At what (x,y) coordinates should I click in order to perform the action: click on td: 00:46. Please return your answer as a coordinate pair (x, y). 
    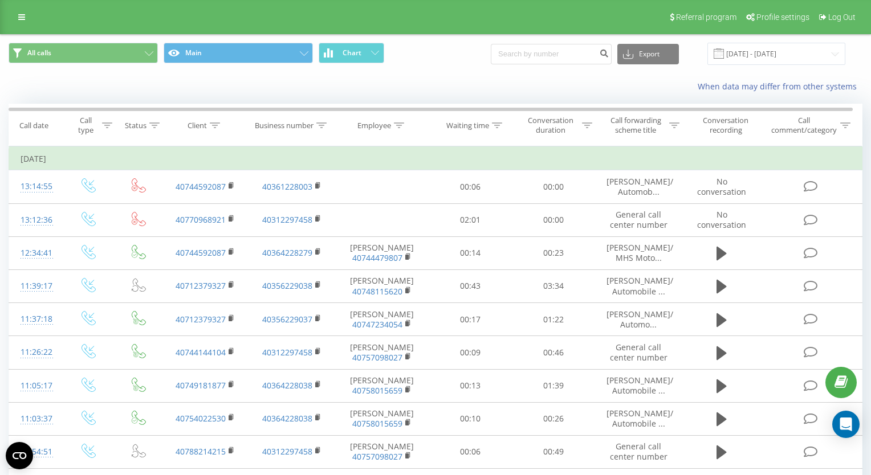
    Looking at the image, I should click on (554, 353).